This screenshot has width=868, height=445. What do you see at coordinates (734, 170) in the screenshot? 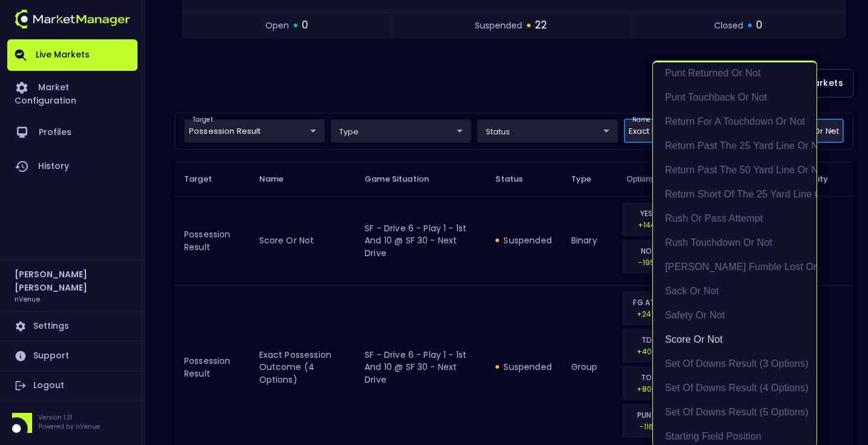
I see `li: return past the 50 yard line or not` at bounding box center [734, 170].